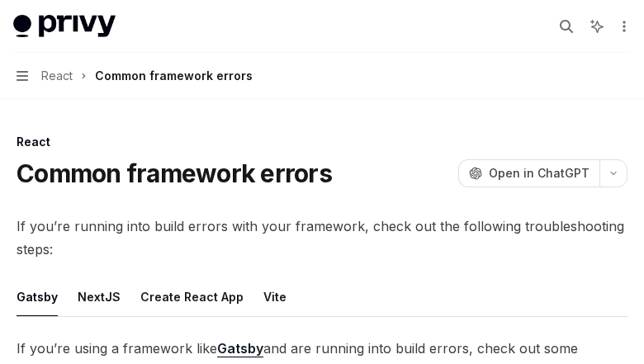 This screenshot has height=364, width=644. Describe the element at coordinates (322, 142) in the screenshot. I see `div: React` at that location.